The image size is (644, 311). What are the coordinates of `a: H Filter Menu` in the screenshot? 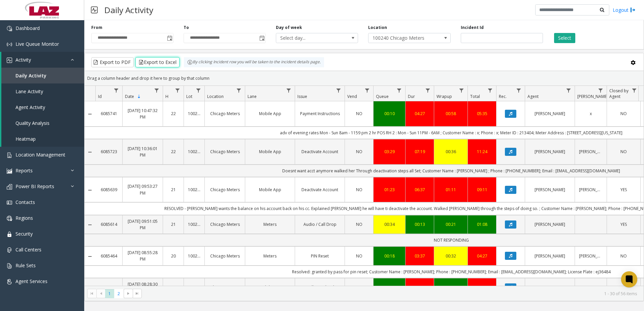 It's located at (177, 90).